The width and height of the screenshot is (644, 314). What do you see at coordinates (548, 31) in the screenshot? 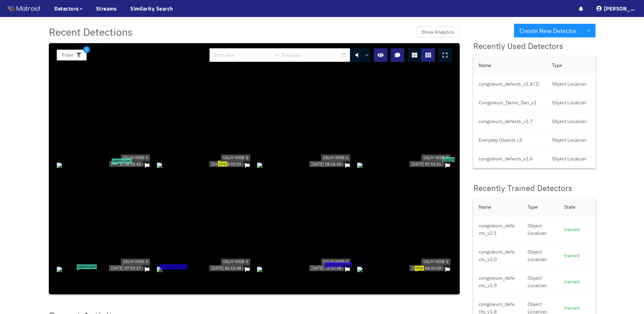
I see `button: Create New Detector` at bounding box center [548, 31].